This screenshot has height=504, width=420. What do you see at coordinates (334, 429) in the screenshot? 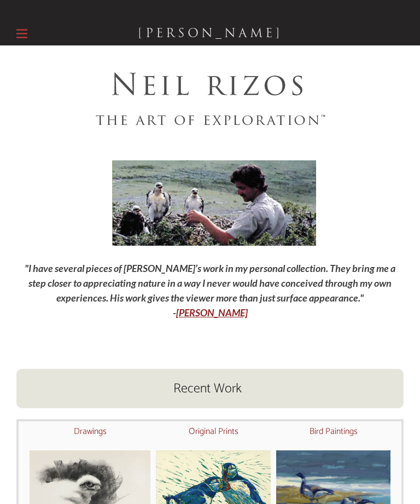
I see `a: ​Bird Paintings` at bounding box center [334, 429].